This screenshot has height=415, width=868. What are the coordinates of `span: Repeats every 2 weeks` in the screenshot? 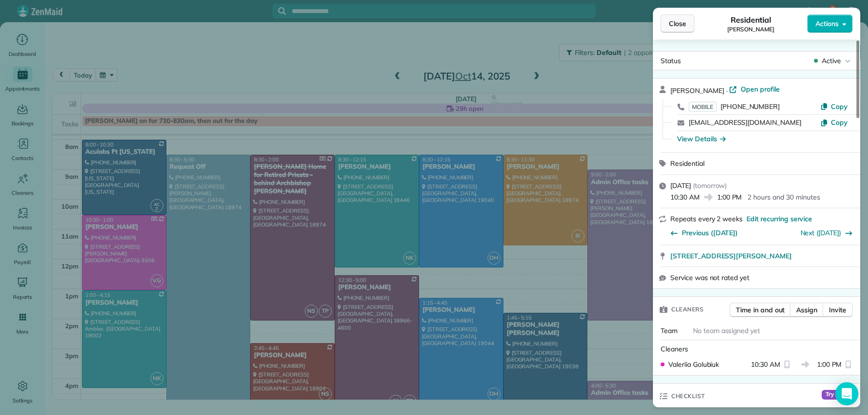 It's located at (707, 219).